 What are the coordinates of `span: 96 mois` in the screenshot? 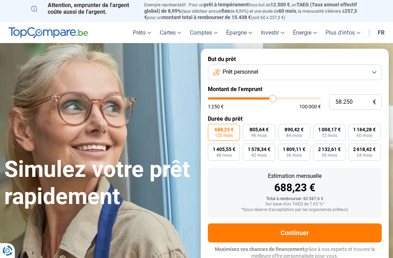 It's located at (259, 136).